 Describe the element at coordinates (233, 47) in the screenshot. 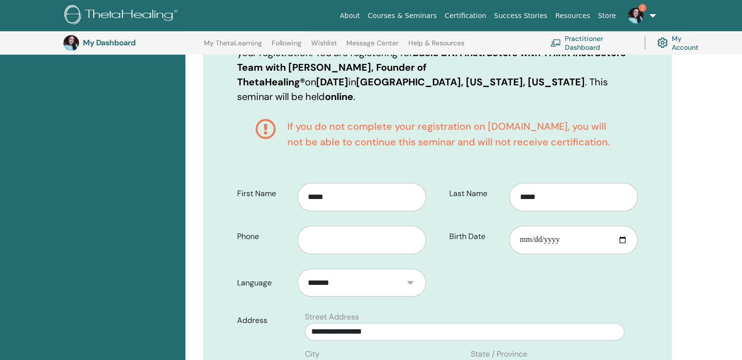

I see `a: My ThetaLearning` at that location.